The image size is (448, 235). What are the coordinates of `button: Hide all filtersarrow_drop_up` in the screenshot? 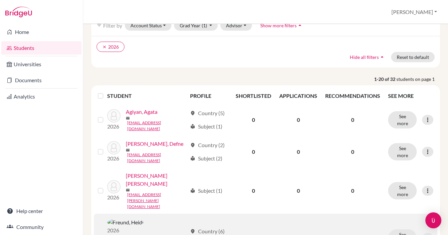 It's located at (368, 57).